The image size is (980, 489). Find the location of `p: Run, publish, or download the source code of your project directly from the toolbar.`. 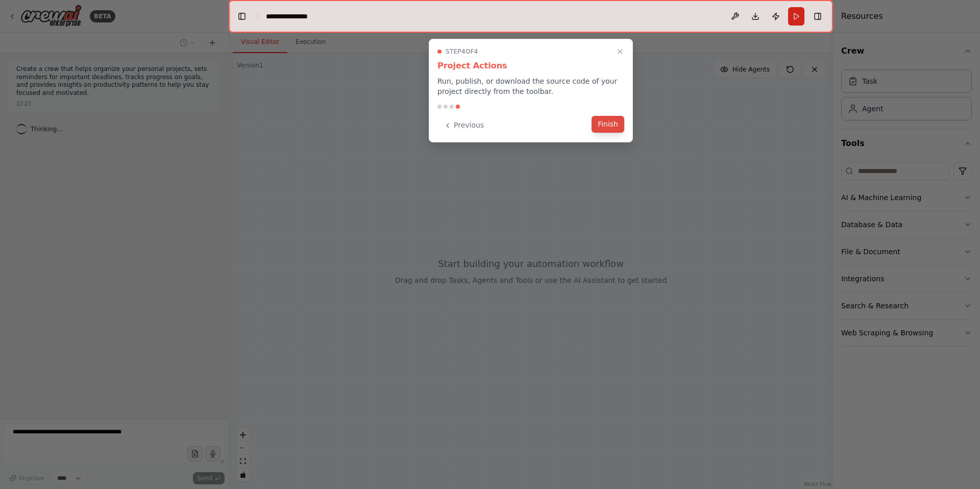

p: Run, publish, or download the source code of your project directly from the toolbar. is located at coordinates (531, 86).